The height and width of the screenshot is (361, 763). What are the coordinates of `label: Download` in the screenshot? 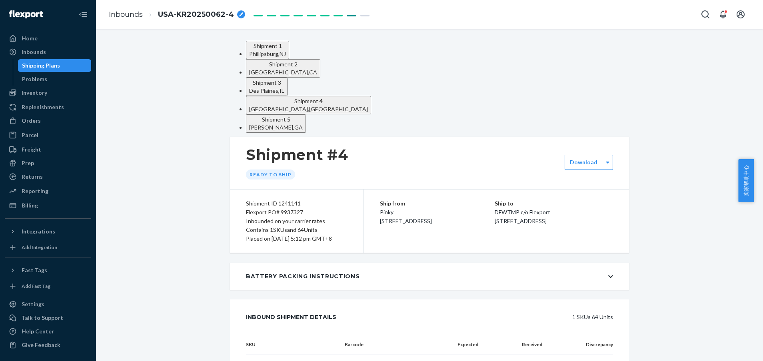 It's located at (583, 162).